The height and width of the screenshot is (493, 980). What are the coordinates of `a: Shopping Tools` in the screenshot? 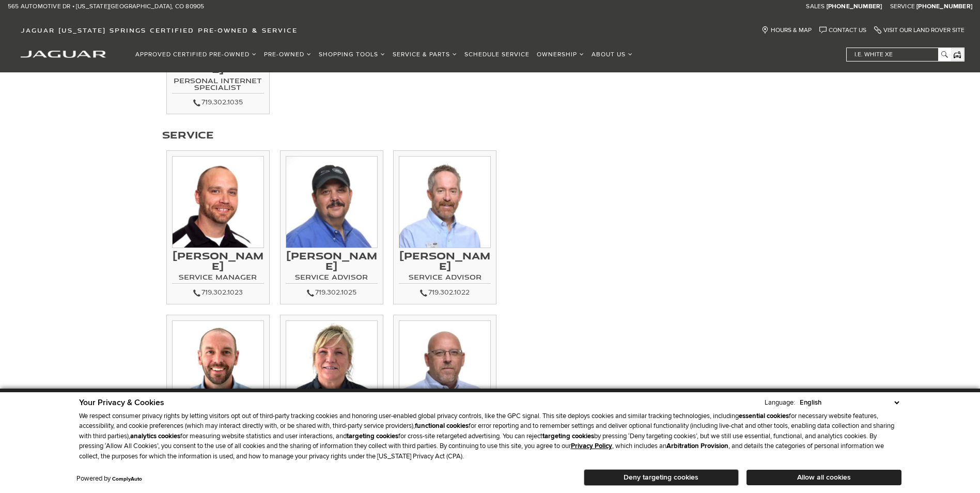 It's located at (352, 54).